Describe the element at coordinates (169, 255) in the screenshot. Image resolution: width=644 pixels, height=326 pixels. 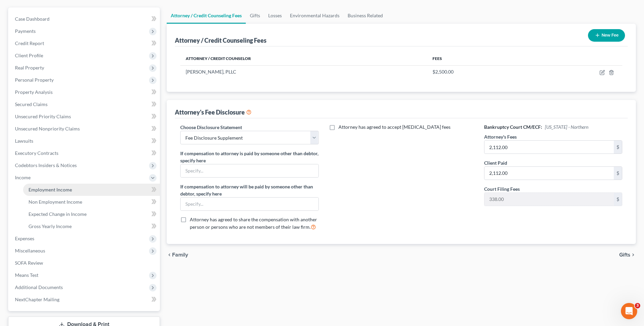
I see `i: chevron_left` at that location.